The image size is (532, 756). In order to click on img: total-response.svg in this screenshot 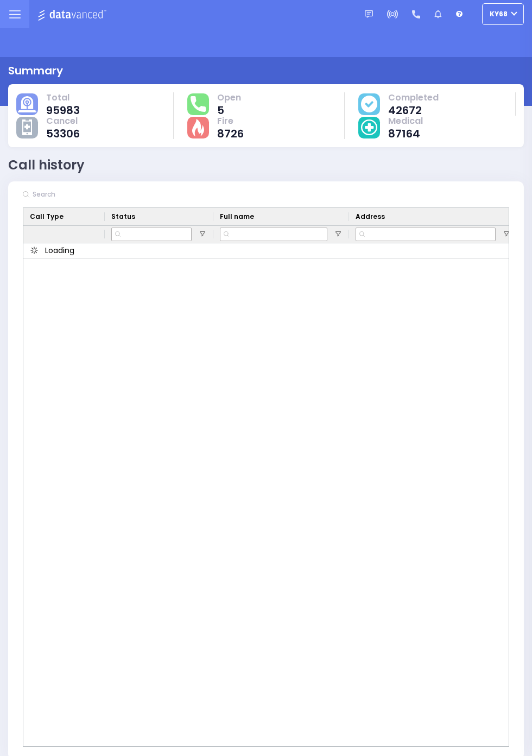, I will do `click(198, 104)`.